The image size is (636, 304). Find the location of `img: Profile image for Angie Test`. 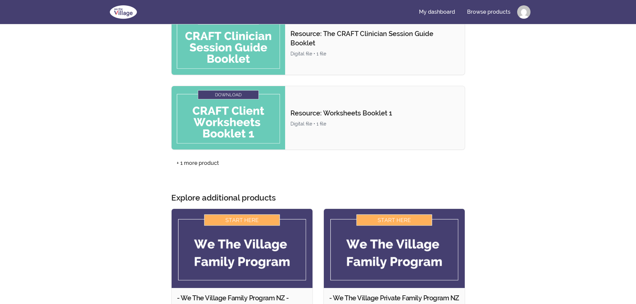

img: Profile image for Angie Test is located at coordinates (524, 12).